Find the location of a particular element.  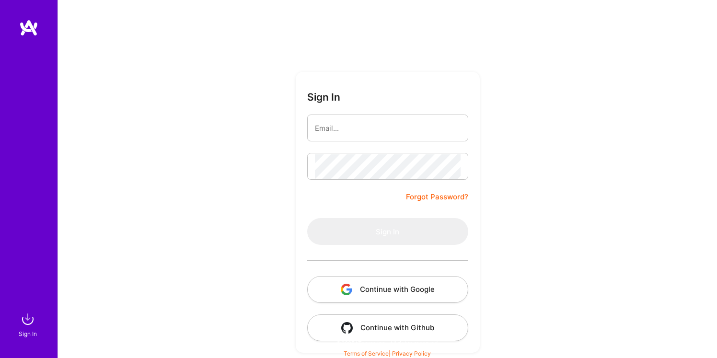

input: Email... is located at coordinates (388, 128).